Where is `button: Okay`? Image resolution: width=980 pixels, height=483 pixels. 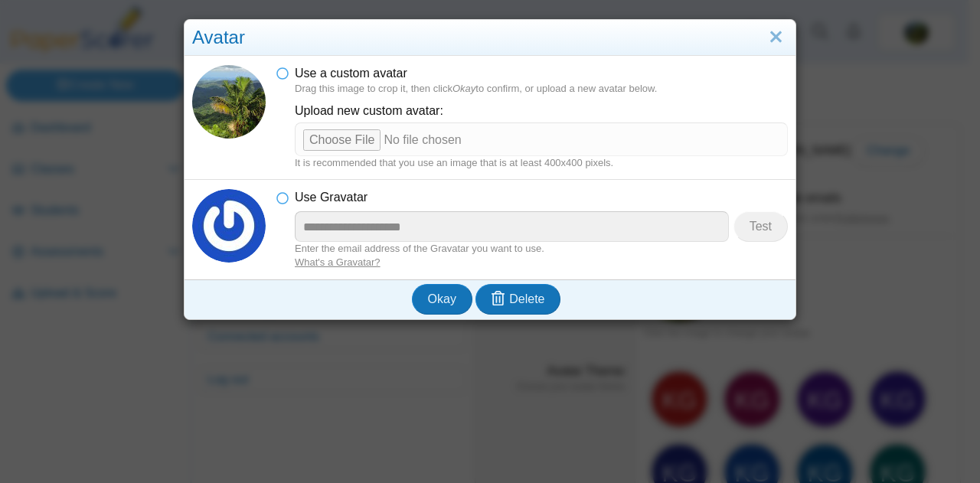
button: Okay is located at coordinates (441, 299).